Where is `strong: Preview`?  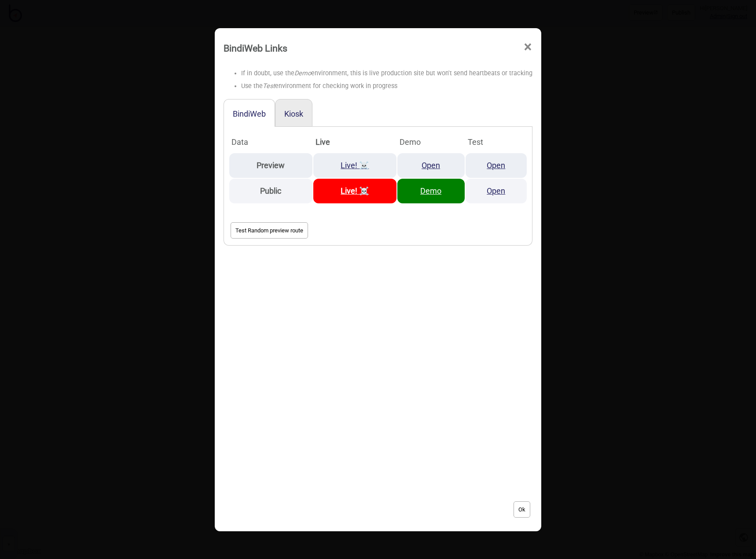
strong: Preview is located at coordinates (271, 165).